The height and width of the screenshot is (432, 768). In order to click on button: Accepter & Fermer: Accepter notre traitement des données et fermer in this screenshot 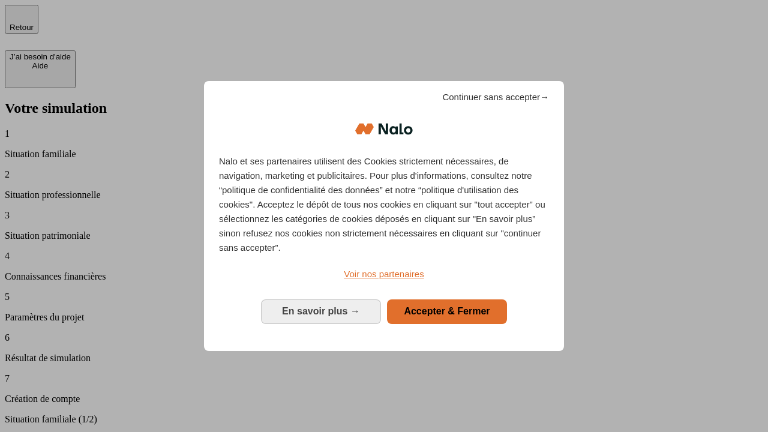, I will do `click(447, 311)`.